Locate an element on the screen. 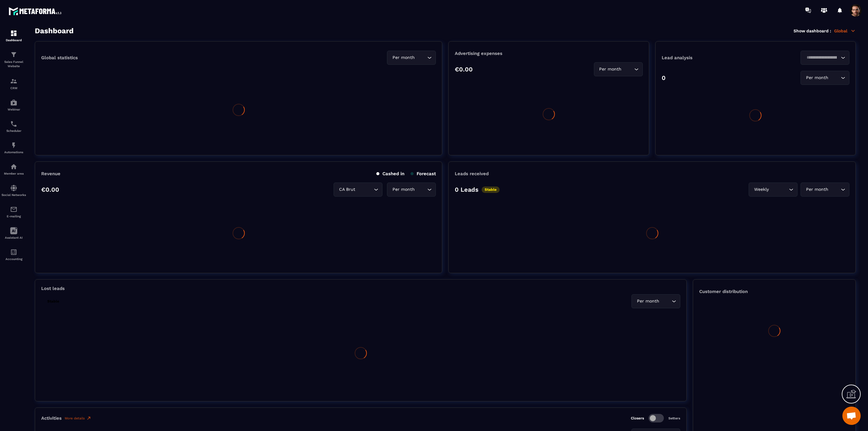  p: Scheduler is located at coordinates (14, 131).